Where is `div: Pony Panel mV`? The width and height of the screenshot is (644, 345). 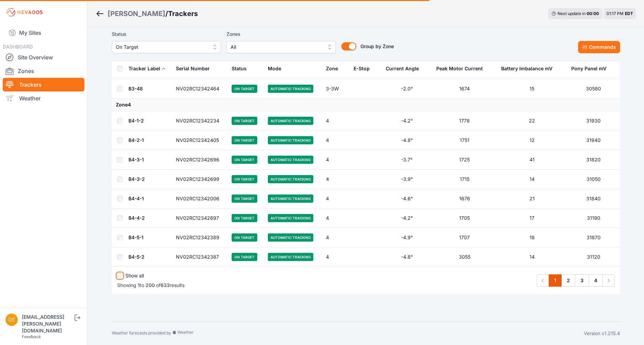
div: Pony Panel mV is located at coordinates (589, 69).